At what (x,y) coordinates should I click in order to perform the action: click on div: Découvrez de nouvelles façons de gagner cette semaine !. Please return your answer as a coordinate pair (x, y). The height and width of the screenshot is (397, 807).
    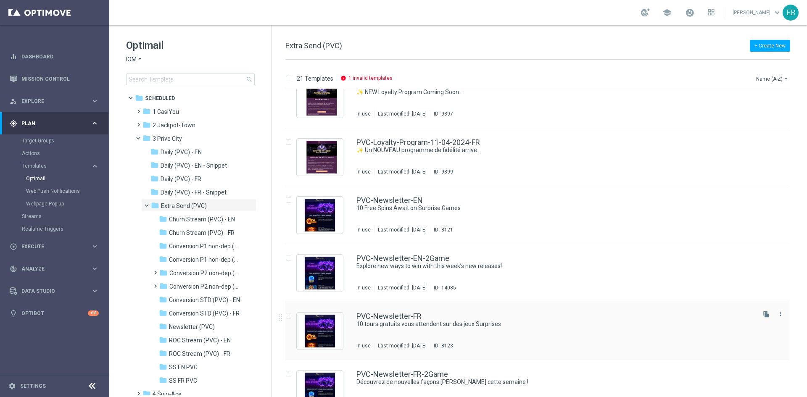
    Looking at the image, I should click on (555, 382).